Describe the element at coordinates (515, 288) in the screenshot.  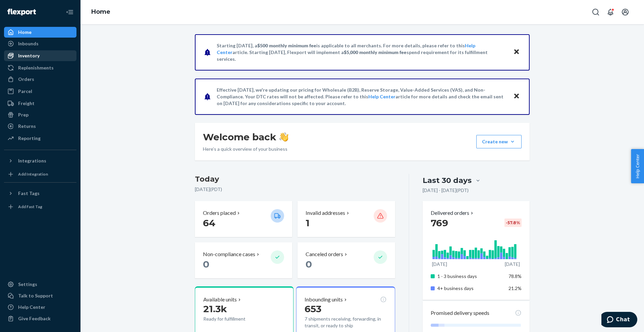
I see `span: 21.2%` at that location.